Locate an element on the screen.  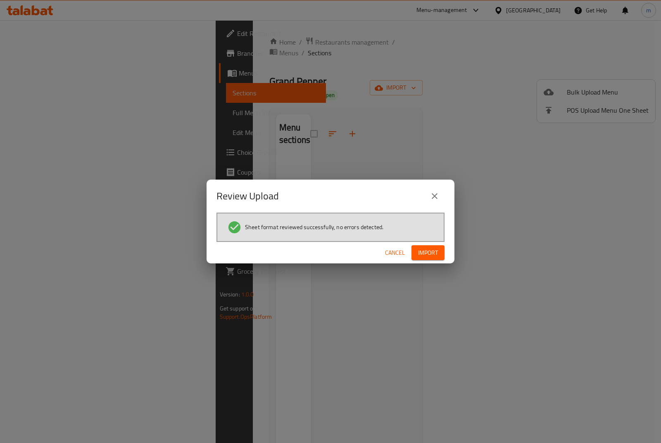
button: close is located at coordinates (435, 196).